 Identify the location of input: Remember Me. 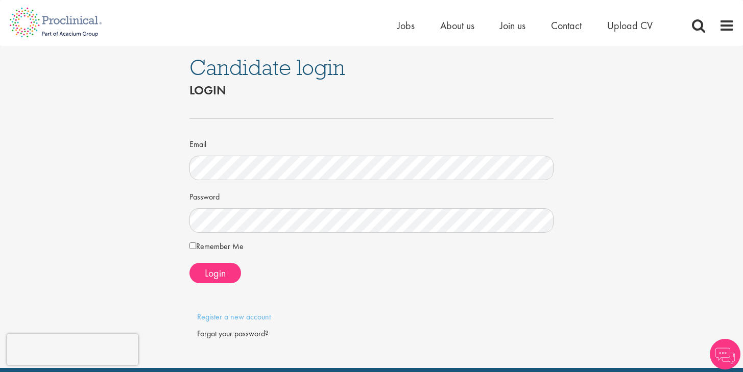
(192, 246).